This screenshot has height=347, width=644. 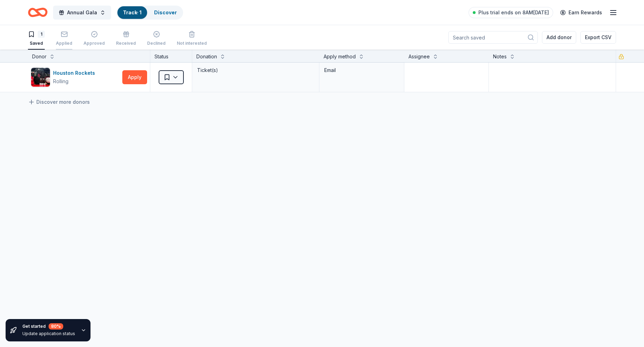 What do you see at coordinates (256, 70) in the screenshot?
I see `div: Ticket(s)` at bounding box center [256, 70].